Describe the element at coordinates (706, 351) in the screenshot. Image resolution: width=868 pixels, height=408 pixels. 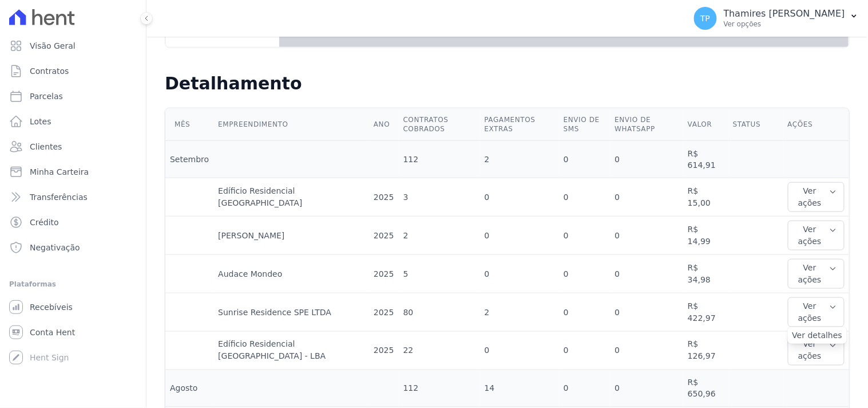
I see `td: R$ 126,97` at that location.